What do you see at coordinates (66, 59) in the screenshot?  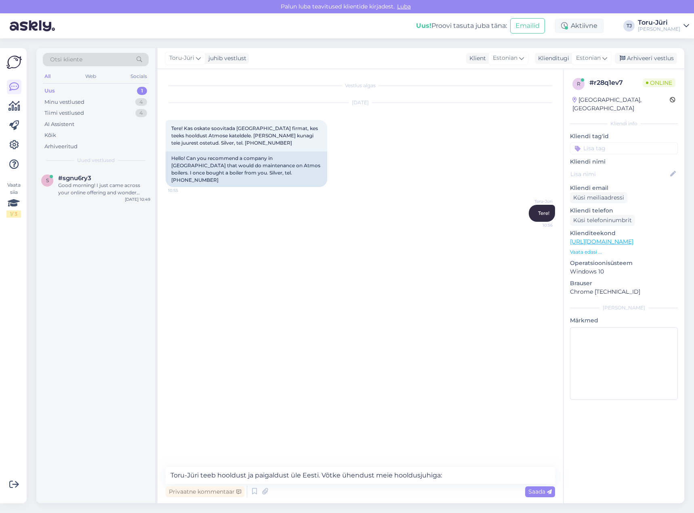 I see `span: Otsi kliente` at bounding box center [66, 59].